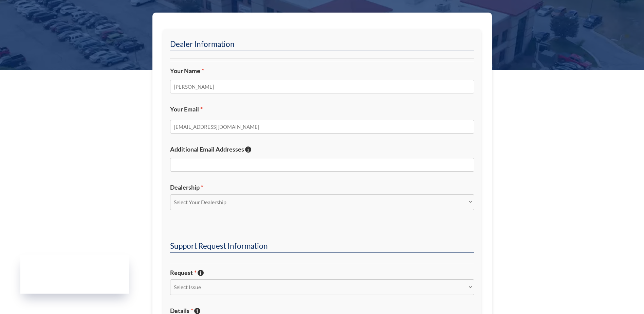 Image resolution: width=644 pixels, height=314 pixels. What do you see at coordinates (207, 149) in the screenshot?
I see `span: Additional Email Addresses` at bounding box center [207, 149].